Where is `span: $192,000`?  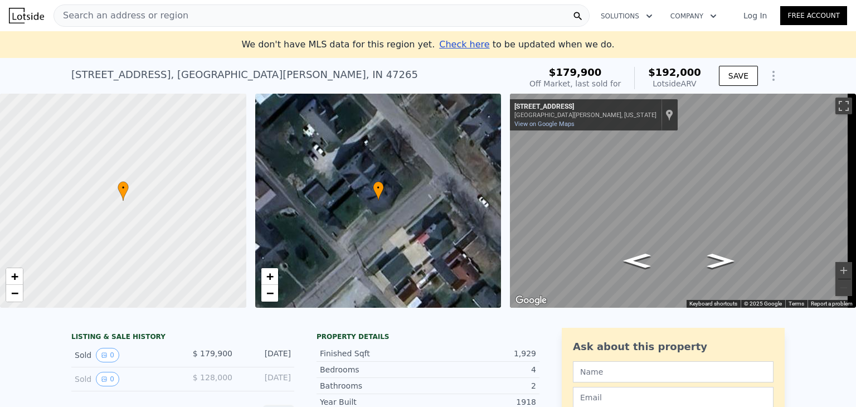
span: $192,000 is located at coordinates (674, 72).